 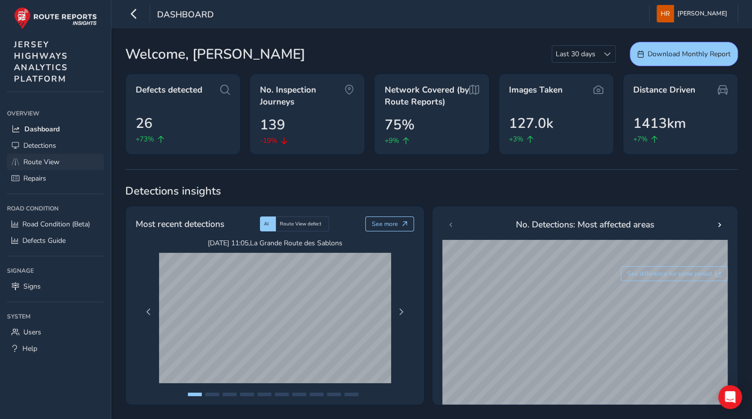 I want to click on button: Page 10, so click(x=352, y=394).